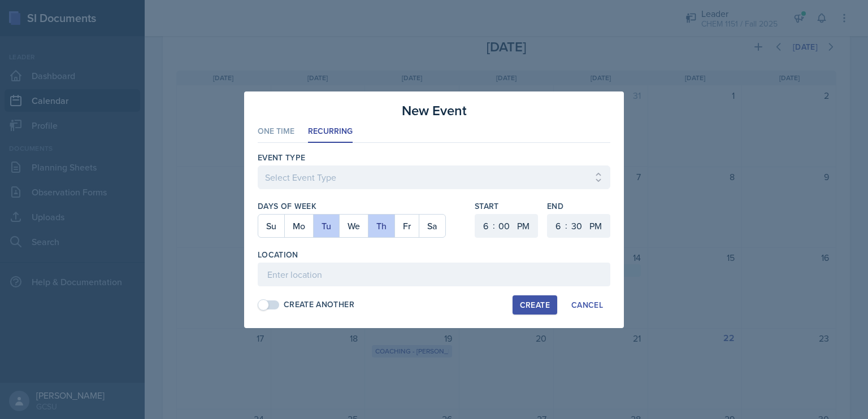 Image resolution: width=868 pixels, height=419 pixels. What do you see at coordinates (587, 305) in the screenshot?
I see `button: Cancel` at bounding box center [587, 305].